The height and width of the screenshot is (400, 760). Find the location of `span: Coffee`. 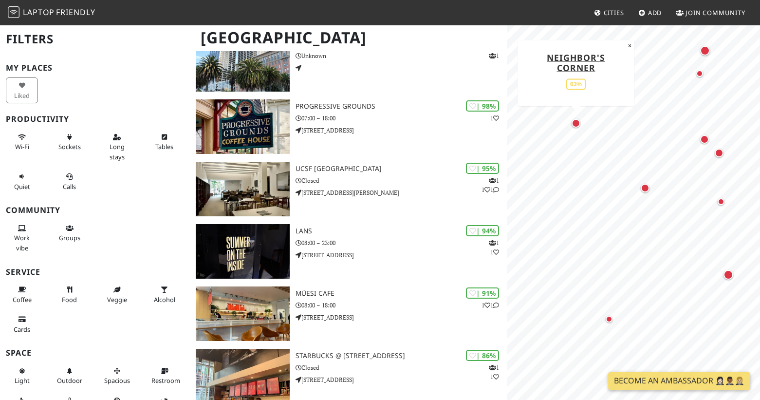

span: Coffee is located at coordinates (22, 299).